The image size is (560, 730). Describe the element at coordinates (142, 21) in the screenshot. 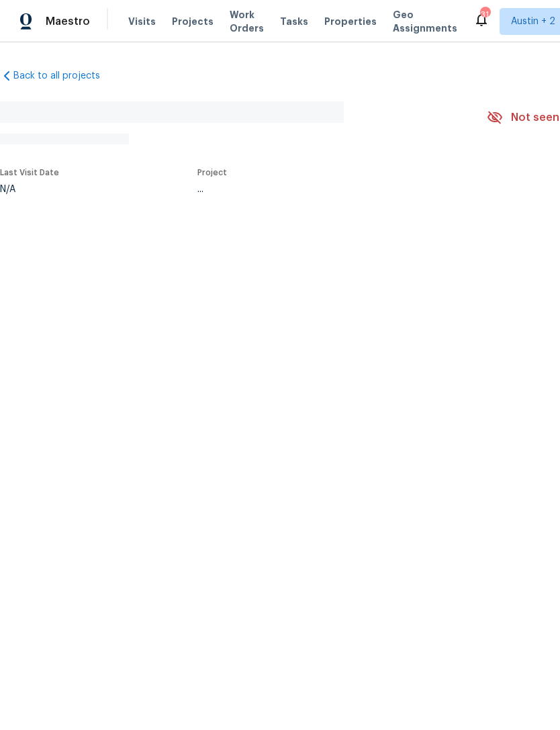

I see `span: Visits` at that location.